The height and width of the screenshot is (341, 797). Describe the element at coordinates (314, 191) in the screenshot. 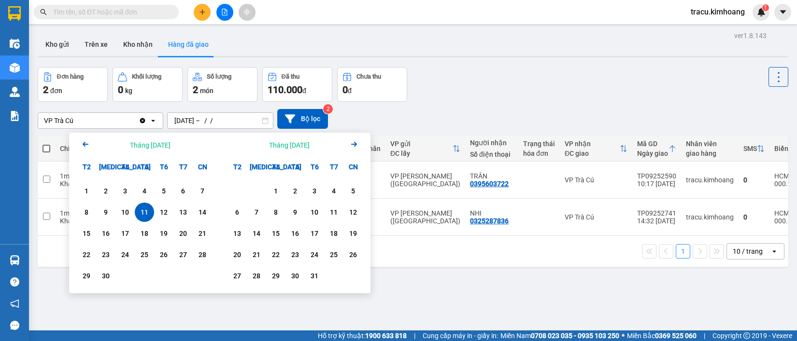

I see `div: Choose Thứ Sáu, tháng 10 3 2025. It's available.` at that location.